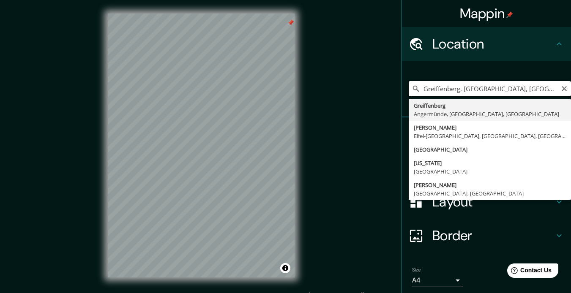 Image resolution: width=571 pixels, height=293 pixels. What do you see at coordinates (285, 268) in the screenshot?
I see `button: Toggle attribution` at bounding box center [285, 268].